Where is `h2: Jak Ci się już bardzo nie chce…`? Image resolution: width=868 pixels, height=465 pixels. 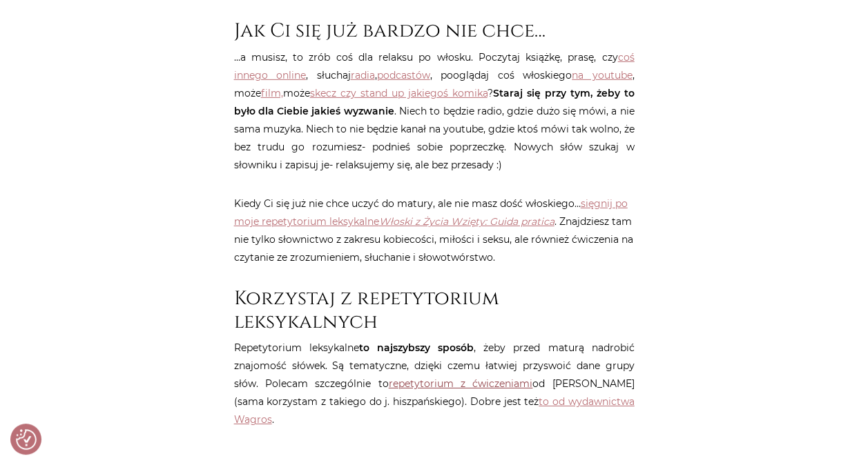
h2: Jak Ci się już bardzo nie chce… is located at coordinates (434, 32).